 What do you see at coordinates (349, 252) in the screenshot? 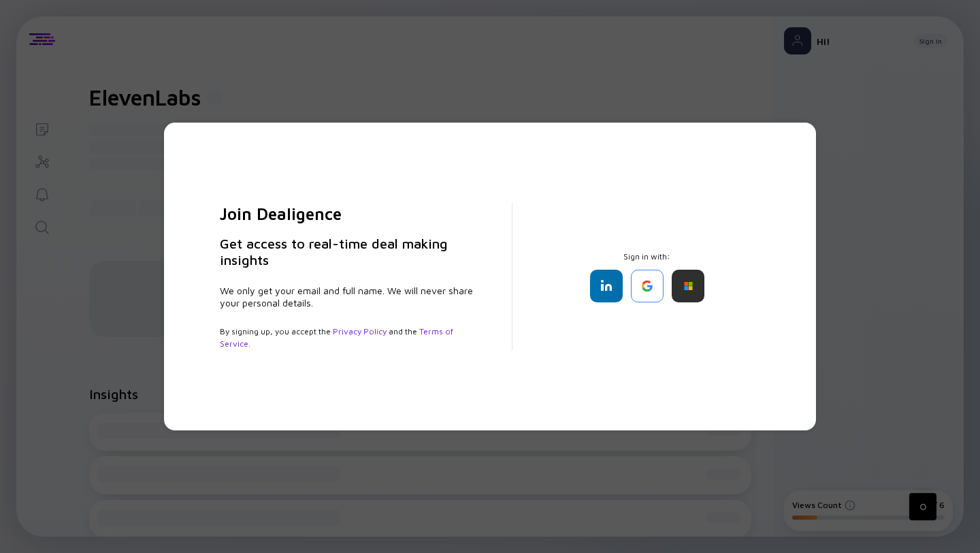
I see `h3: Get access to real-time deal making insights` at bounding box center [349, 252].